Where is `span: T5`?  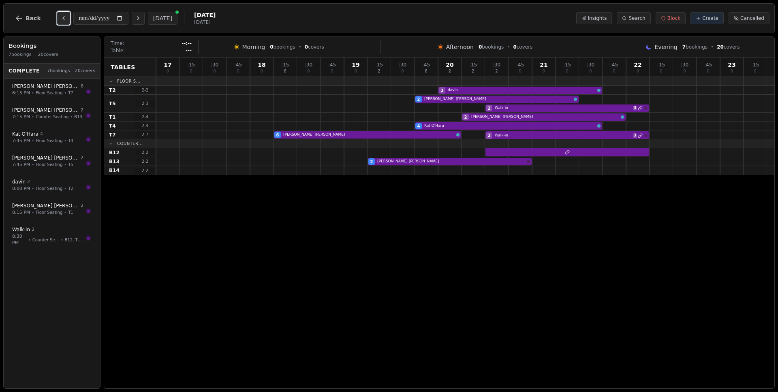 span: T5 is located at coordinates (112, 104).